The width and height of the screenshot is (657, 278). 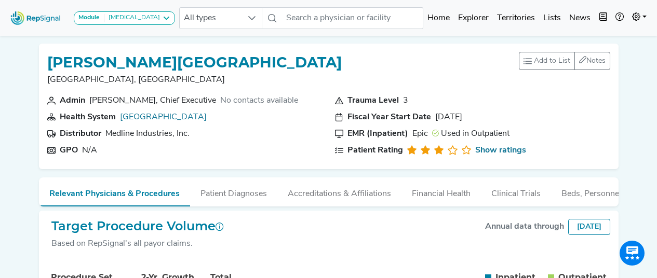 I want to click on div: Annual data through, so click(x=524, y=227).